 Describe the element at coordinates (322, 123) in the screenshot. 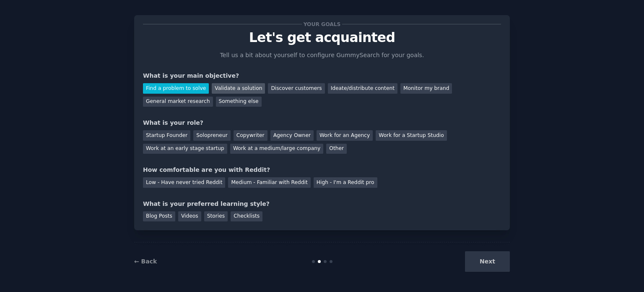

I see `div: What is your role?` at that location.